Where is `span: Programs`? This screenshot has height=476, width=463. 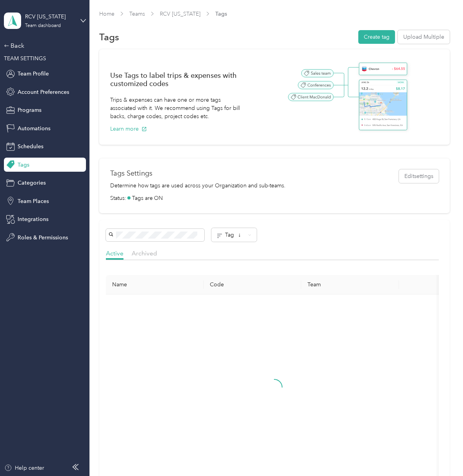 span: Programs is located at coordinates (29, 110).